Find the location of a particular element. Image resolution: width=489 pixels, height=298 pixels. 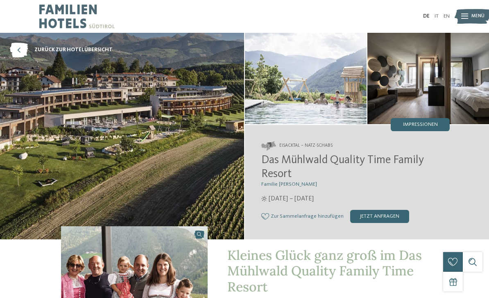

a: IT is located at coordinates (437, 16).